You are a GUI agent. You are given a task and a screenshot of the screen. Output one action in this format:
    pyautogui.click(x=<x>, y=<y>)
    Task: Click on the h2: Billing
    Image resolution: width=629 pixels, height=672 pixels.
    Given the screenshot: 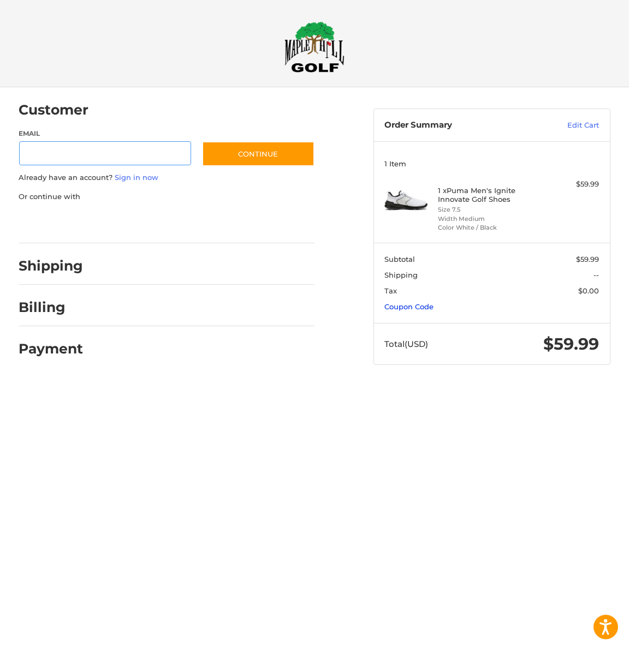 What is the action you would take?
    pyautogui.click(x=51, y=307)
    